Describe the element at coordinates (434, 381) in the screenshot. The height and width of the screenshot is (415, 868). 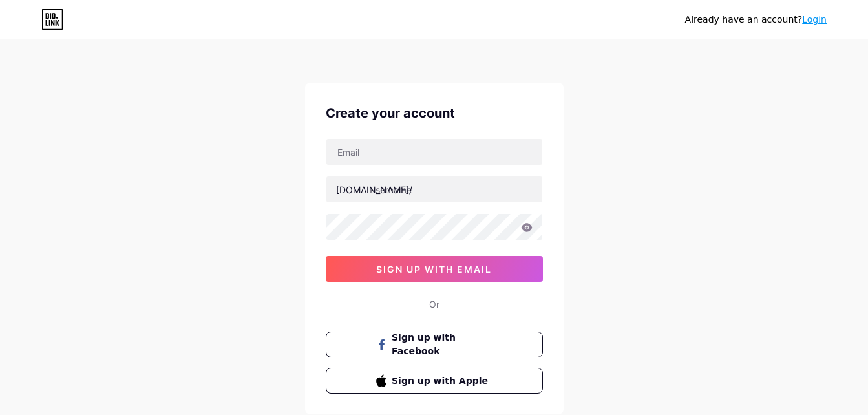
I see `a: Sign up with Apple` at that location.